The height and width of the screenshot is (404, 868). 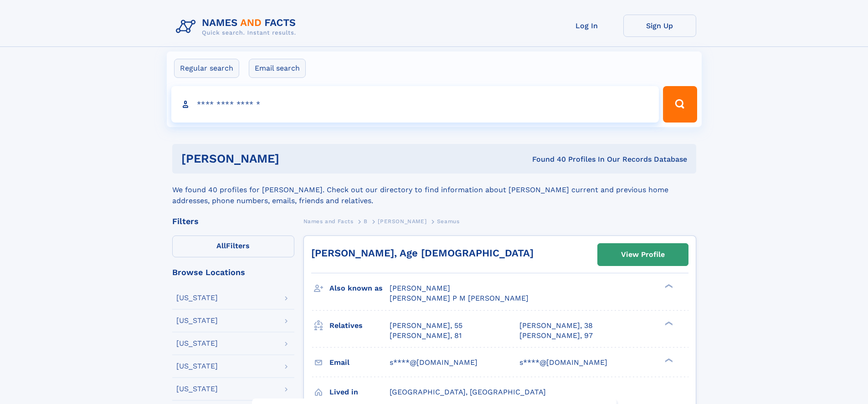 What do you see at coordinates (233, 272) in the screenshot?
I see `div: Browse Locations` at bounding box center [233, 272].